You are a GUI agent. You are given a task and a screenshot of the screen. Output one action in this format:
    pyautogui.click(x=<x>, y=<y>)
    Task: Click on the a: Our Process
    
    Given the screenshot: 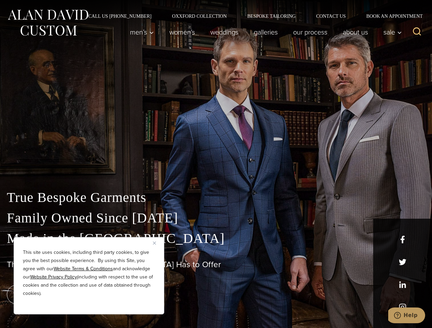 What is the action you would take?
    pyautogui.click(x=310, y=32)
    